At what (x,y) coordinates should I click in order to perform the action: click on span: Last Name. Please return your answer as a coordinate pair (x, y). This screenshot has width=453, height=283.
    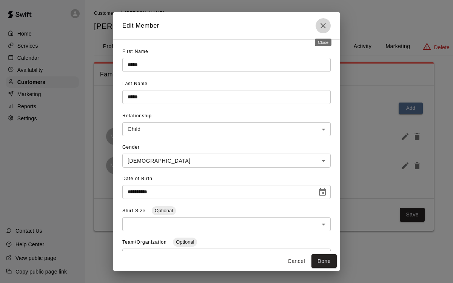
    Looking at the image, I should click on (135, 83).